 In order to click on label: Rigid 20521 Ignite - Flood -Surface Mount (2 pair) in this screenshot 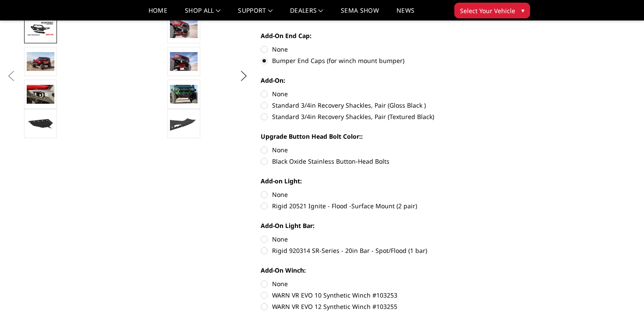, I will do `click(382, 206)`.